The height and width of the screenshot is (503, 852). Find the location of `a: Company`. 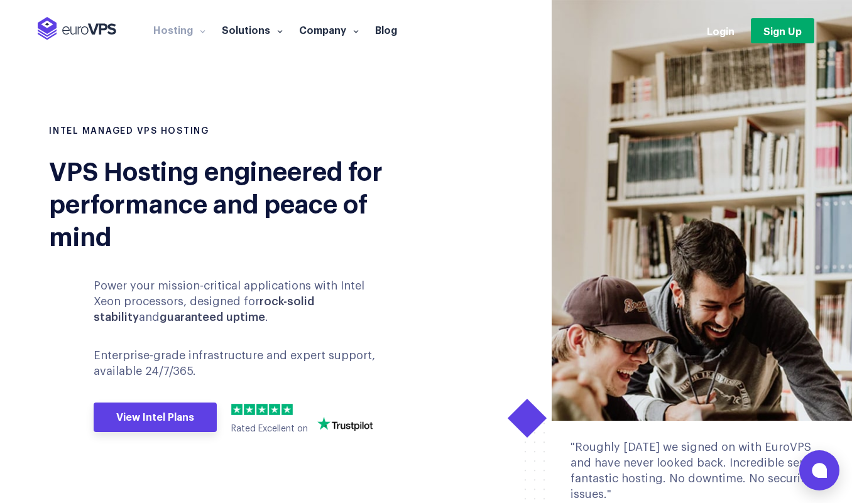

a: Company is located at coordinates (329, 30).